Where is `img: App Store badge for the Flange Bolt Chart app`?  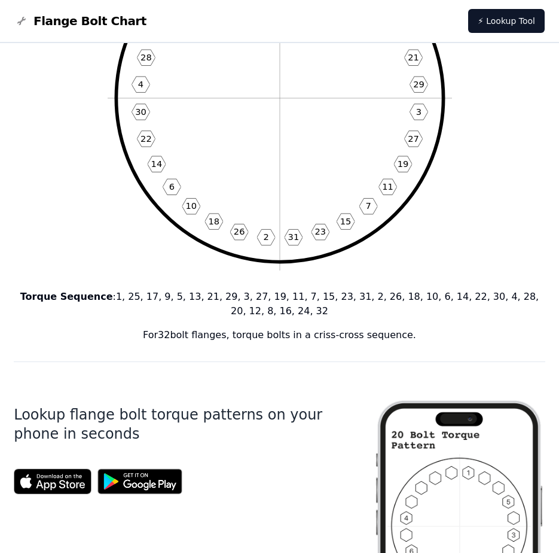
img: App Store badge for the Flange Bolt Chart app is located at coordinates (53, 481).